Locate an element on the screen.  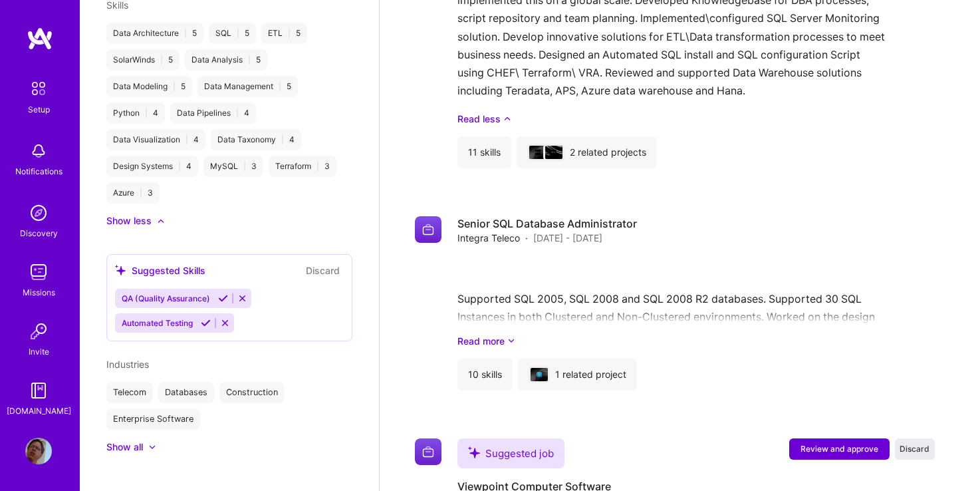
div: Notifications is located at coordinates (39, 171).